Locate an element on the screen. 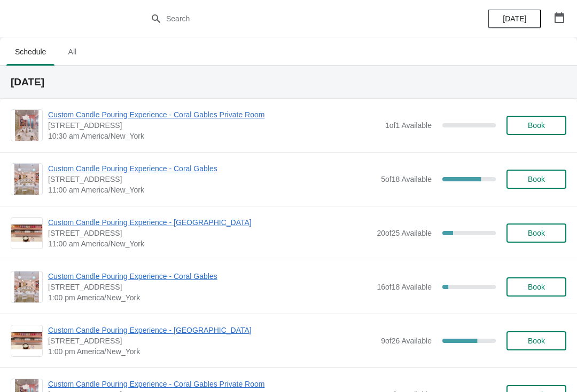 This screenshot has width=577, height=392. span: All is located at coordinates (72, 52).